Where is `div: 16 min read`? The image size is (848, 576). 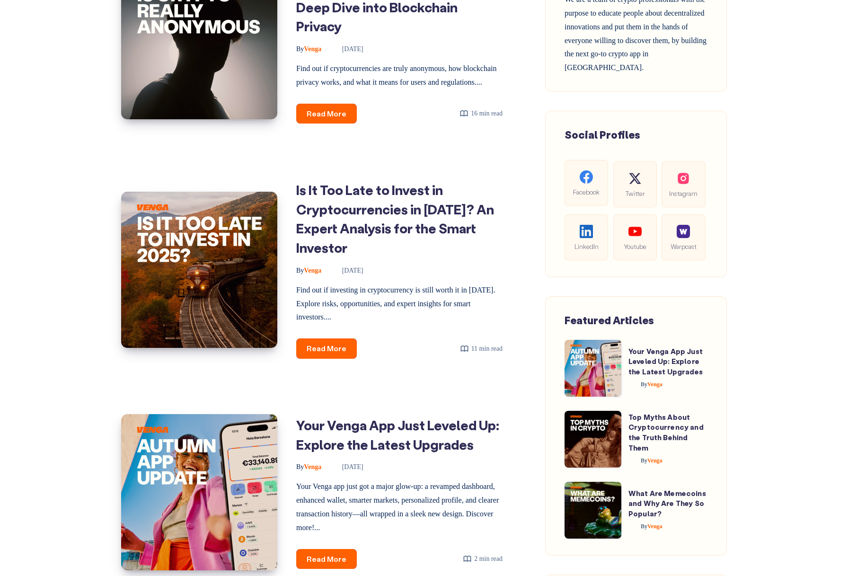
div: 16 min read is located at coordinates (481, 113).